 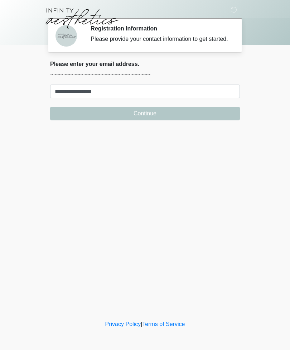 I want to click on button: Continue, so click(x=145, y=114).